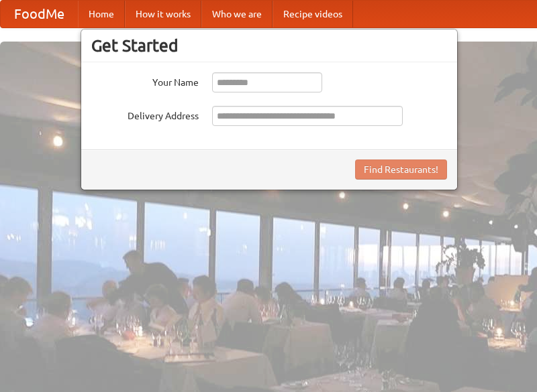 This screenshot has height=392, width=537. Describe the element at coordinates (101, 14) in the screenshot. I see `a: Home` at that location.